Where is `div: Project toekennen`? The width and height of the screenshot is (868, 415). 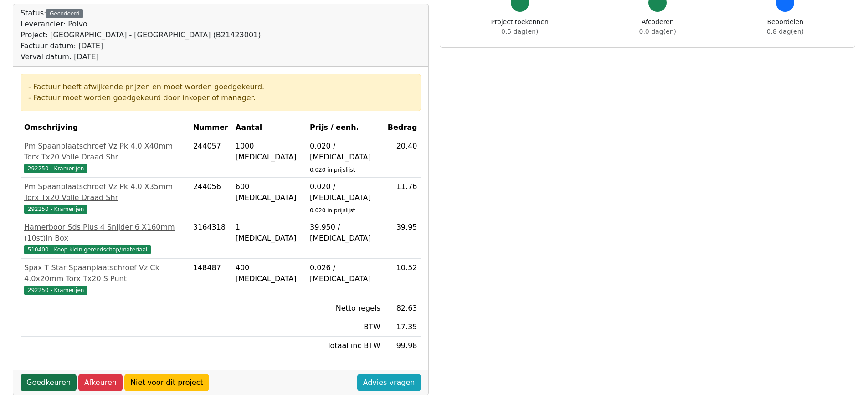 div: Project toekennen is located at coordinates (520, 27).